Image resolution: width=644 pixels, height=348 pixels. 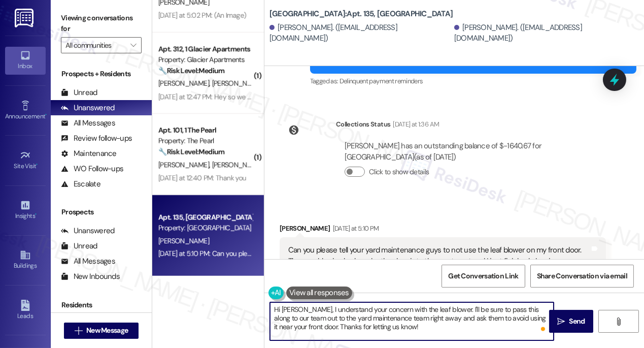 I want to click on div: Residents, so click(x=101, y=305).